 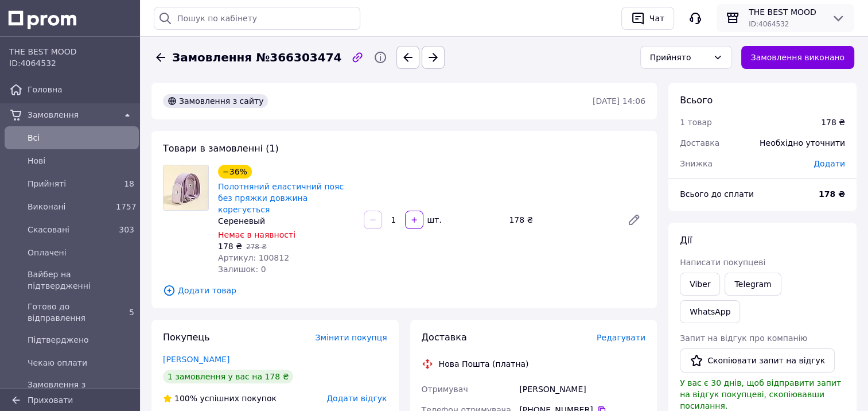 What do you see at coordinates (234, 172) in the screenshot?
I see `div: −36%` at bounding box center [234, 172].